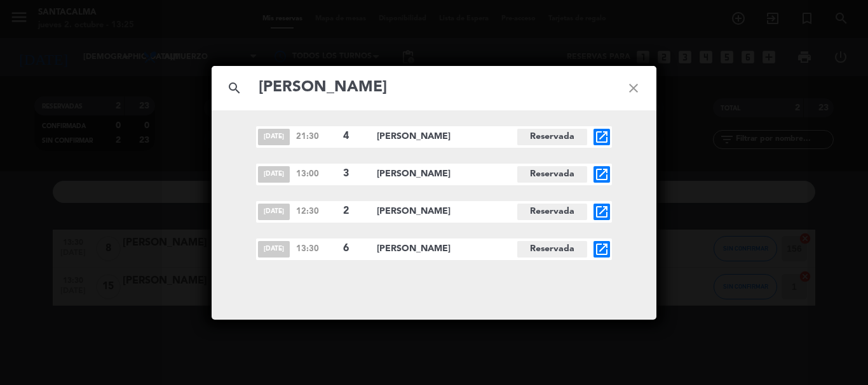  What do you see at coordinates (355, 137) in the screenshot?
I see `span: 4` at bounding box center [355, 137].